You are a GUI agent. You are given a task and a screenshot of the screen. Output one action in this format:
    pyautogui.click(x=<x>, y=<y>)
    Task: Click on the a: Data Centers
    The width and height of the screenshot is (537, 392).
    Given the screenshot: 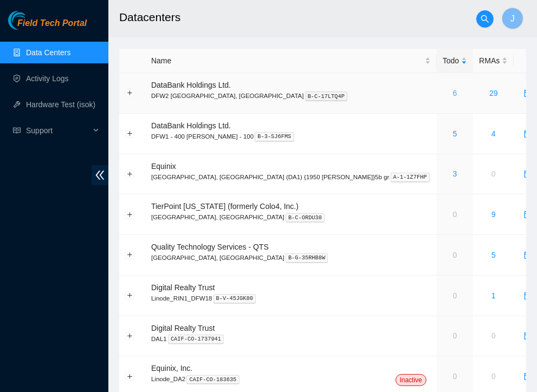 What is the action you would take?
    pyautogui.click(x=48, y=53)
    